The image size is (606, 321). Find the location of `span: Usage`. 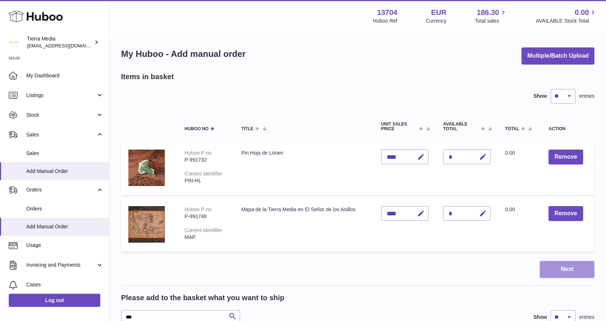

span: Usage is located at coordinates (65, 245).